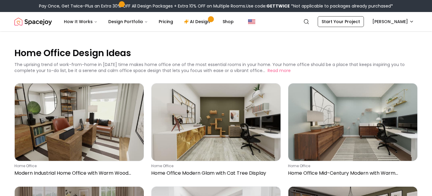 This screenshot has height=196, width=432. What do you see at coordinates (216, 22) in the screenshot?
I see `nav: Global` at bounding box center [216, 22].